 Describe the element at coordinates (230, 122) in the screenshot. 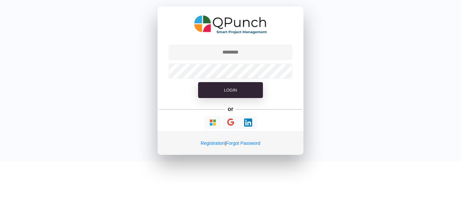

I see `button: Continue With Google` at that location.